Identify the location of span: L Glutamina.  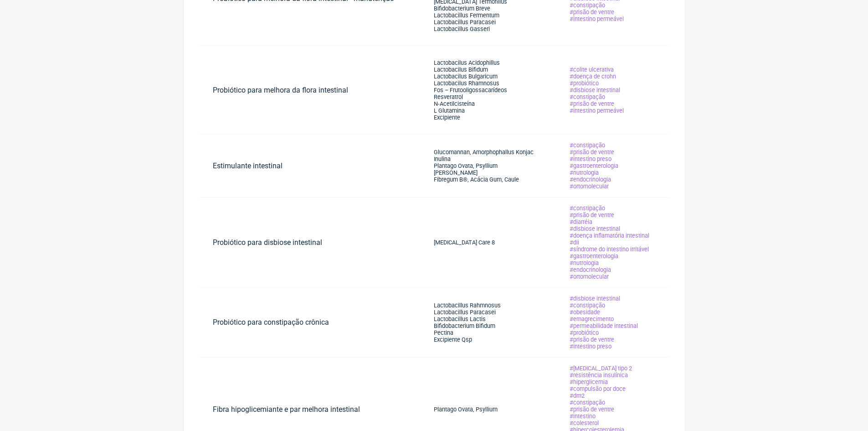
(450, 110).